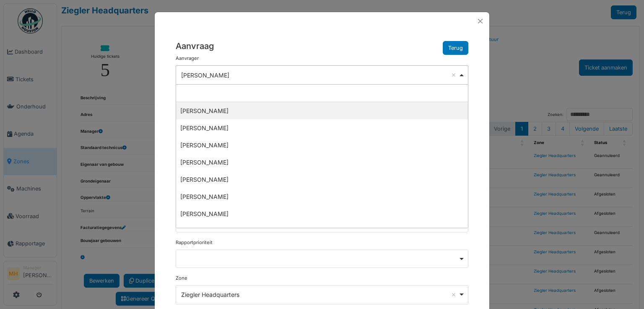  I want to click on button: Remove item: '1187', so click(453, 75).